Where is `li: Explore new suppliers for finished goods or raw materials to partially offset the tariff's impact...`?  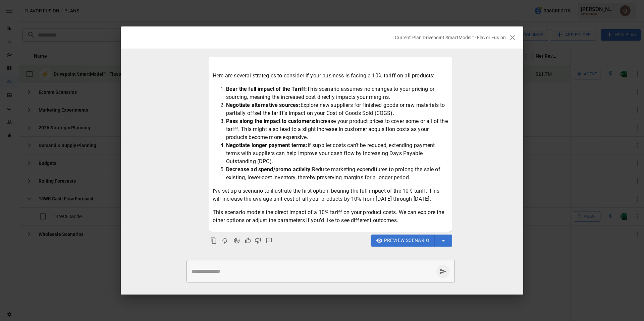
li: Explore new suppliers for finished goods or raw materials to partially offset the tariff's impact... is located at coordinates (337, 109).